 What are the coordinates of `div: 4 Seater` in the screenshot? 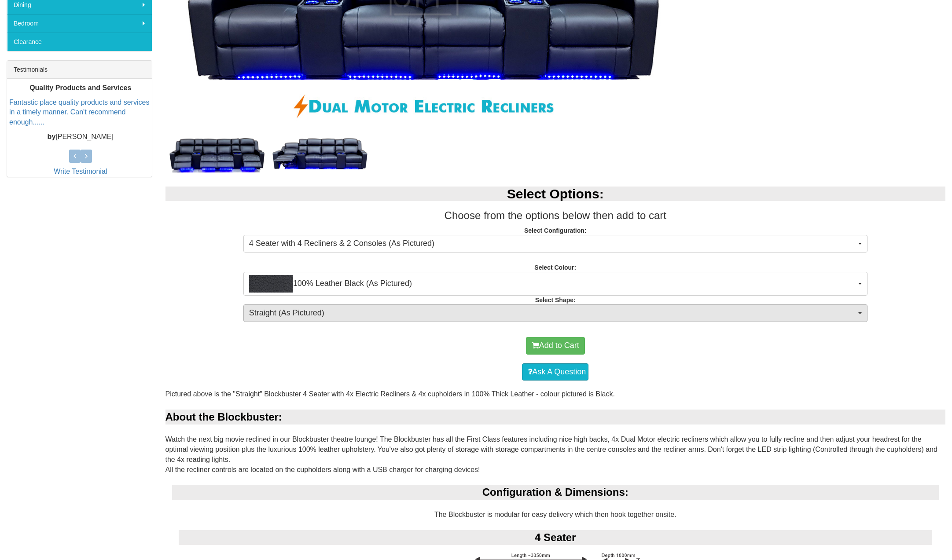 It's located at (556, 537).